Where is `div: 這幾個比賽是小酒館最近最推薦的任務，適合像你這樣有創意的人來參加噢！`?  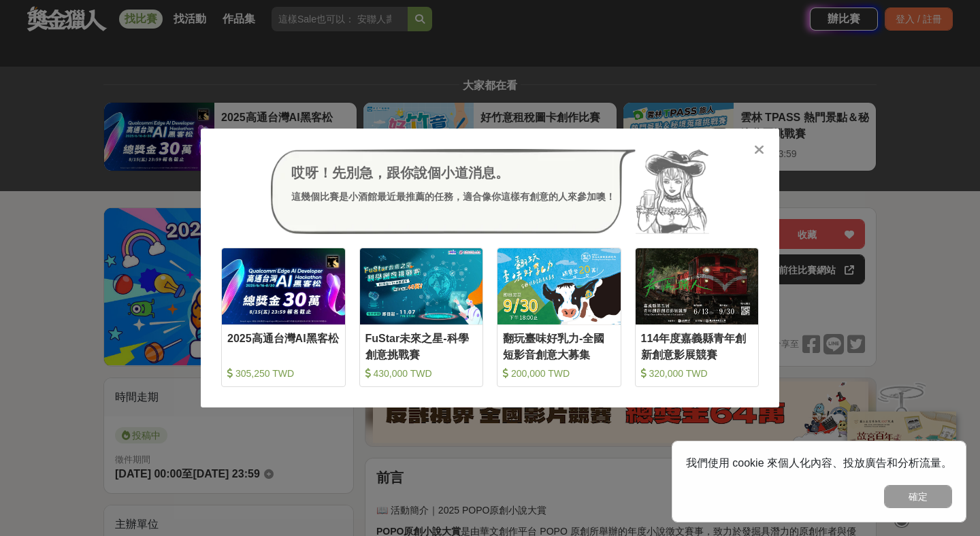 div: 這幾個比賽是小酒館最近最推薦的任務，適合像你這樣有創意的人來參加噢！ is located at coordinates (453, 196).